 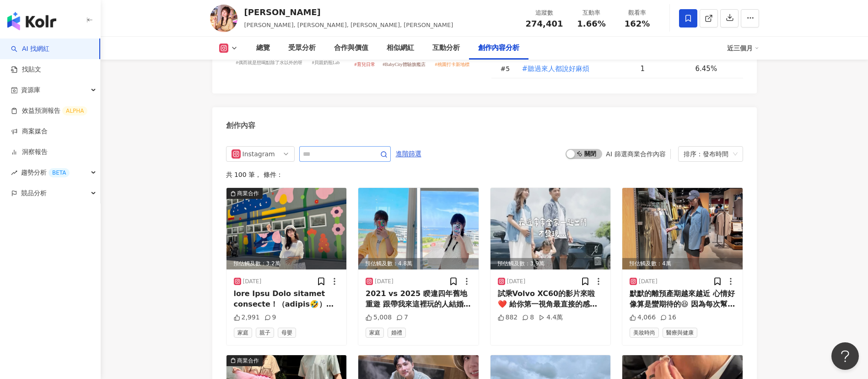 What do you see at coordinates (418, 263) in the screenshot?
I see `div: 預估觸及數：4.8萬` at bounding box center [418, 263].